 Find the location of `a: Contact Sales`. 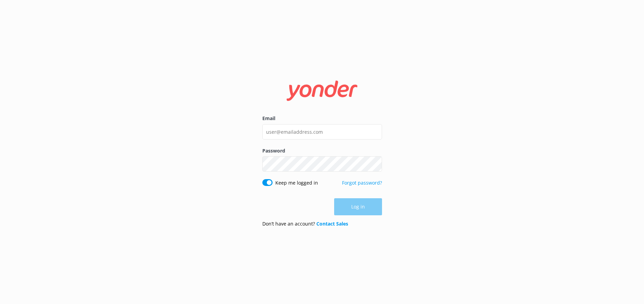

a: Contact Sales is located at coordinates (332, 224).